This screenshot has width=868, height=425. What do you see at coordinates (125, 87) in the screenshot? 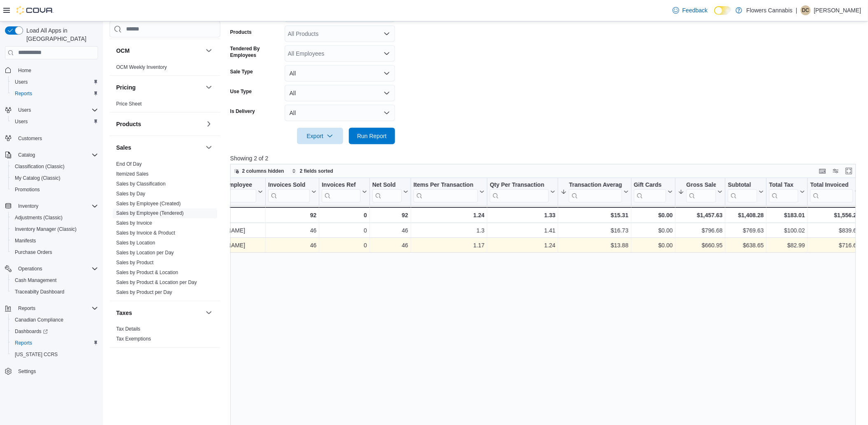
I see `h3: Pricing` at bounding box center [125, 87].